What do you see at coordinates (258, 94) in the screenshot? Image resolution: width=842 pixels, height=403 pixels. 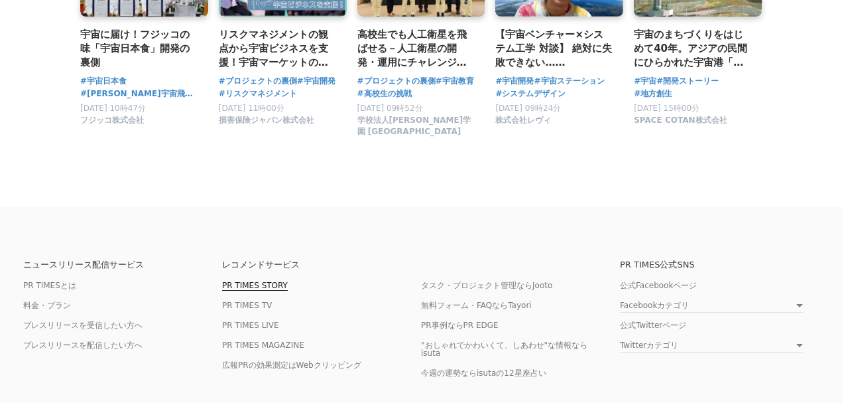 I see `a: #リスクマネジメント` at bounding box center [258, 94].